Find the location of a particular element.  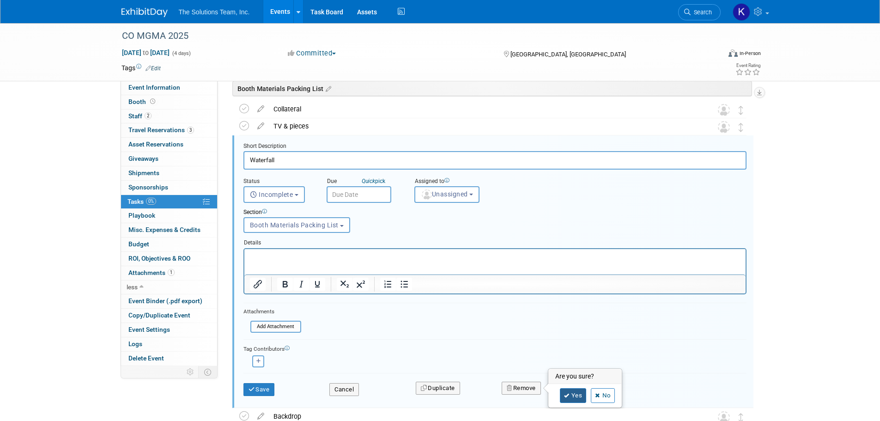

div: Booth Materials Packing List is located at coordinates (492, 88).